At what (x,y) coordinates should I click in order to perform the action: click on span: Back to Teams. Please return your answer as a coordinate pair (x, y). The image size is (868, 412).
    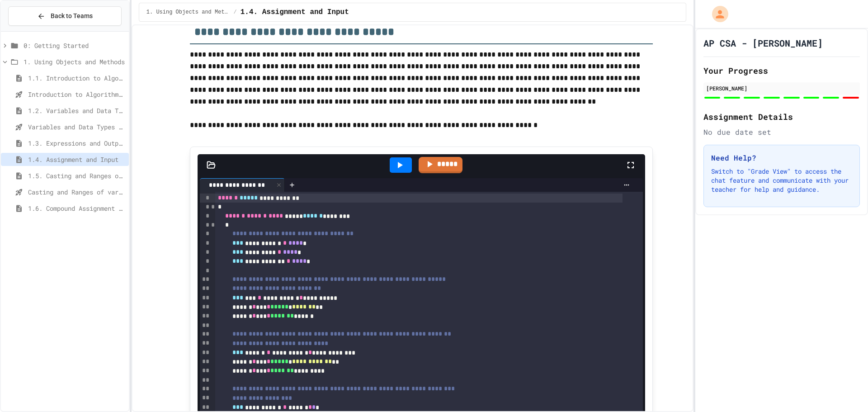
    Looking at the image, I should click on (72, 16).